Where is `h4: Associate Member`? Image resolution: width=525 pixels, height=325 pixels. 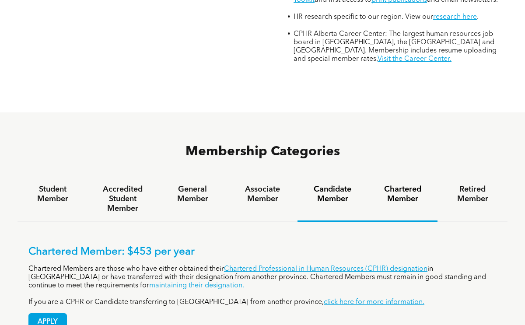 h4: Associate Member is located at coordinates (262, 194).